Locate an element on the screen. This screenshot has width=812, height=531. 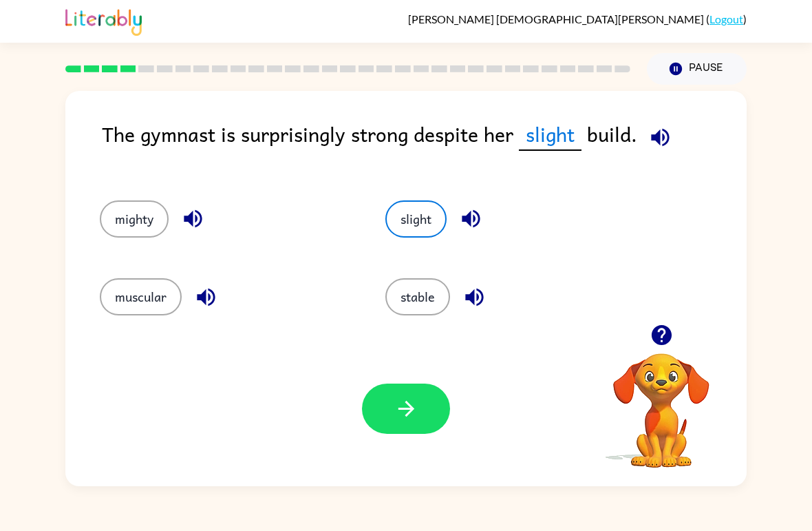
div: The gymnast is surprisingly strong despite her build. is located at coordinates (424, 145).